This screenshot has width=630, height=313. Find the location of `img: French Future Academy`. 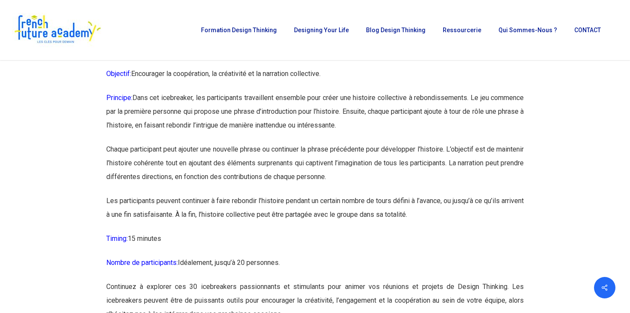

img: French Future Academy is located at coordinates (57, 30).